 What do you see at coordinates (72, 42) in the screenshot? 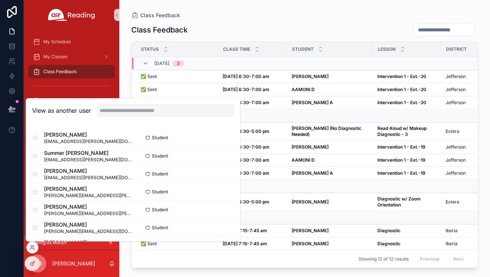
I see `a: My Schedule` at bounding box center [72, 42].